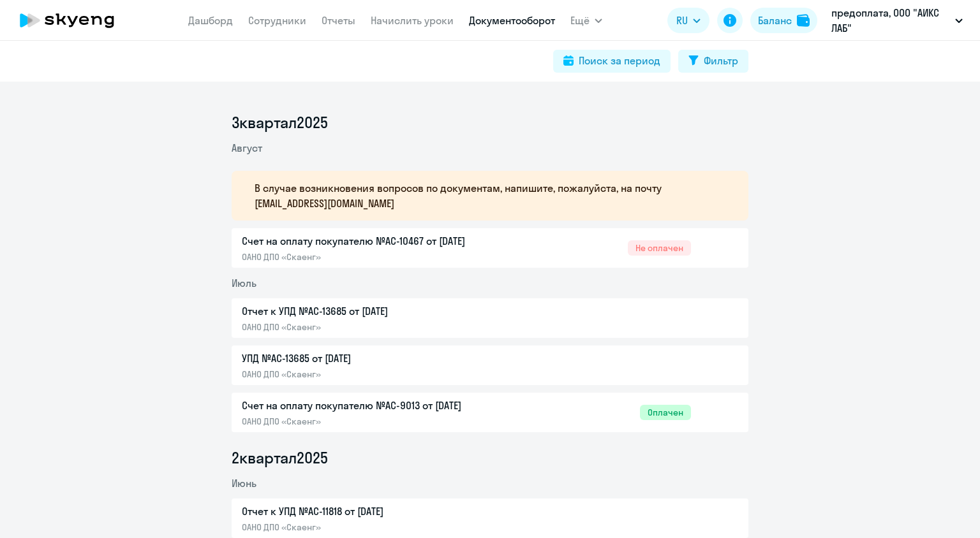  What do you see at coordinates (891, 20) in the screenshot?
I see `p: предоплата, ООО "АИКС ЛАБ"` at bounding box center [891, 20].